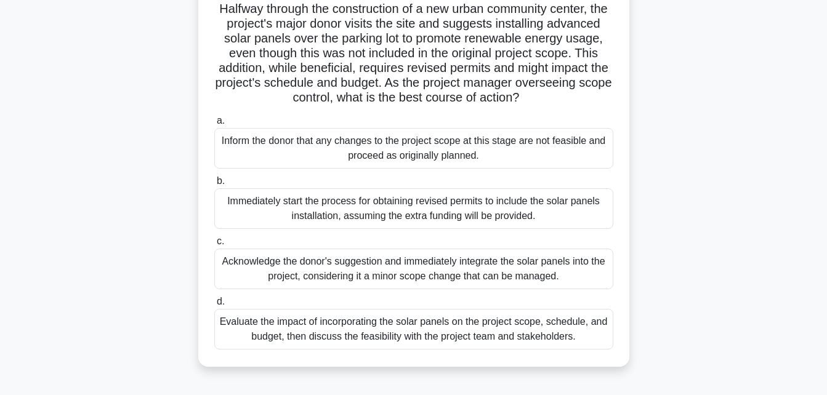  I want to click on span: b., so click(220, 180).